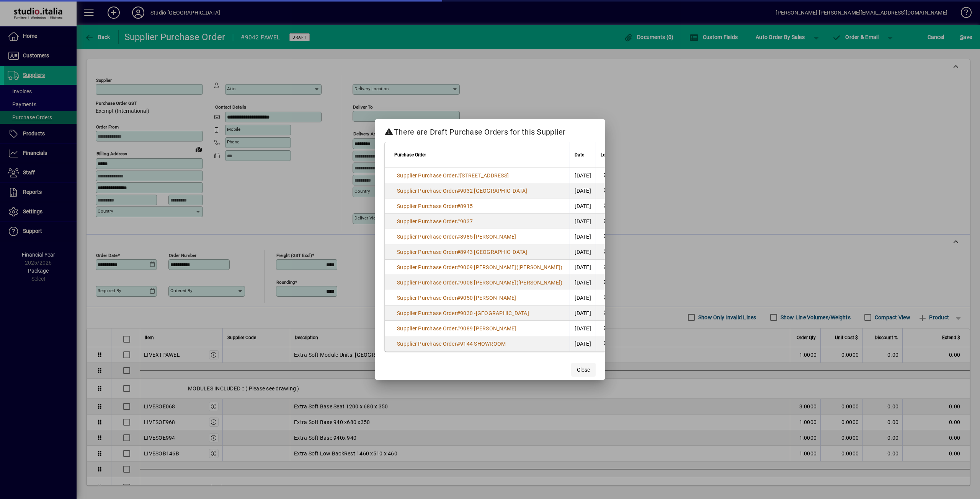 The width and height of the screenshot is (980, 499). What do you see at coordinates (410, 155) in the screenshot?
I see `span: Purchase Order` at bounding box center [410, 155].